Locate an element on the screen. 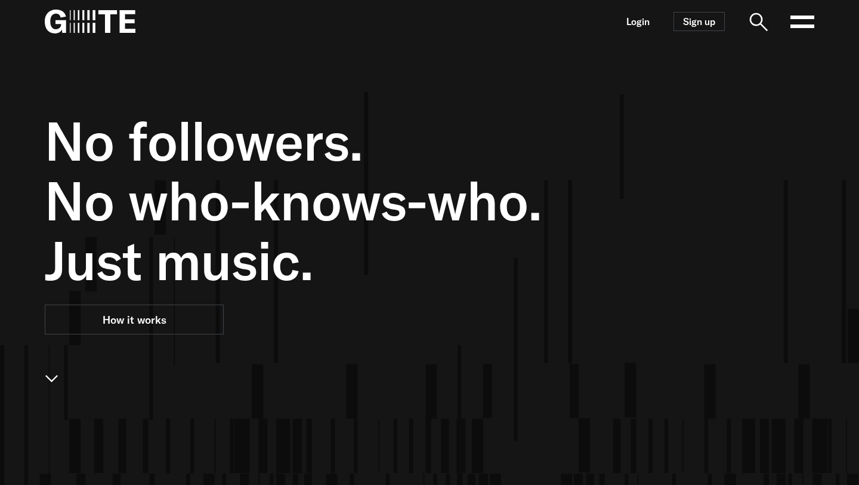 The height and width of the screenshot is (485, 859). a: How it works is located at coordinates (134, 319).